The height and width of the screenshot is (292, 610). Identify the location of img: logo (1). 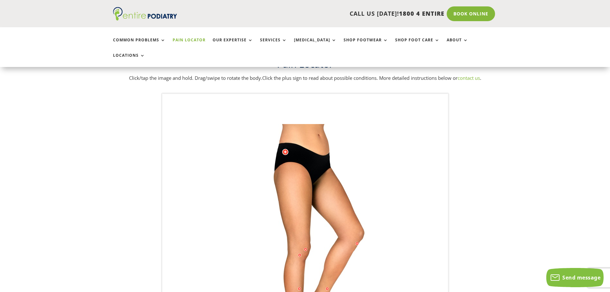
(145, 14).